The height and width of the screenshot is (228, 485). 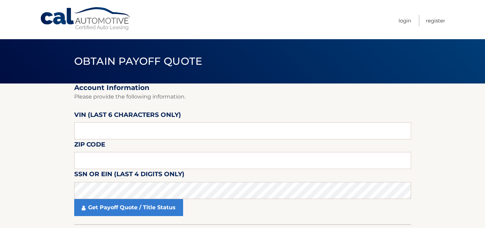 I want to click on label: Zip Code, so click(x=90, y=145).